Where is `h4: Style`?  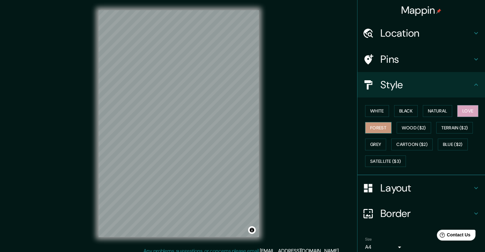
h4: Style is located at coordinates (427, 85).